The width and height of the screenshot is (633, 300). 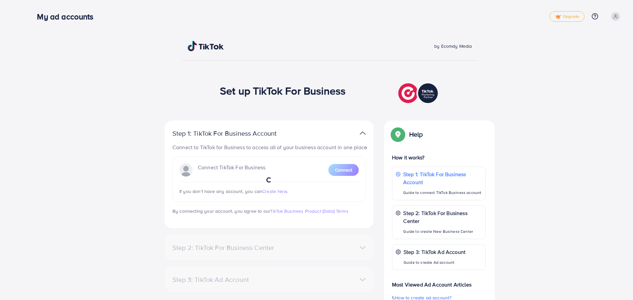 I want to click on p: Step 2: TikTok For Business Center, so click(x=442, y=217).